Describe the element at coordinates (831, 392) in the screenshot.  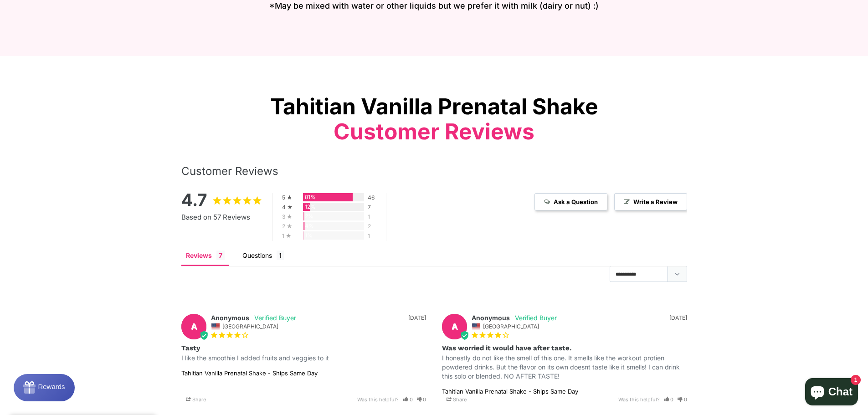
I see `inbox-online-store-chat: Shopify online store chat` at that location.